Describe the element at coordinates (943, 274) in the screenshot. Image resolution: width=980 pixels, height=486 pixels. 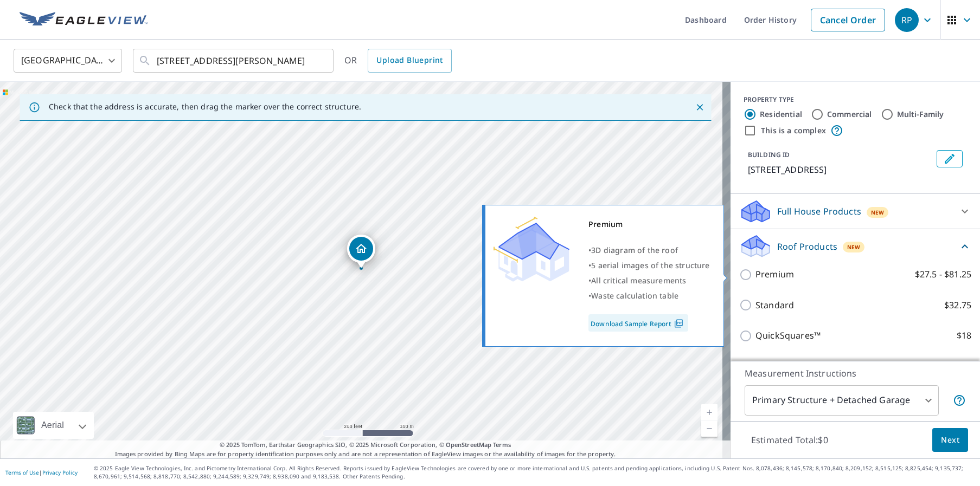
I see `p: $27.5 - $81.25` at that location.